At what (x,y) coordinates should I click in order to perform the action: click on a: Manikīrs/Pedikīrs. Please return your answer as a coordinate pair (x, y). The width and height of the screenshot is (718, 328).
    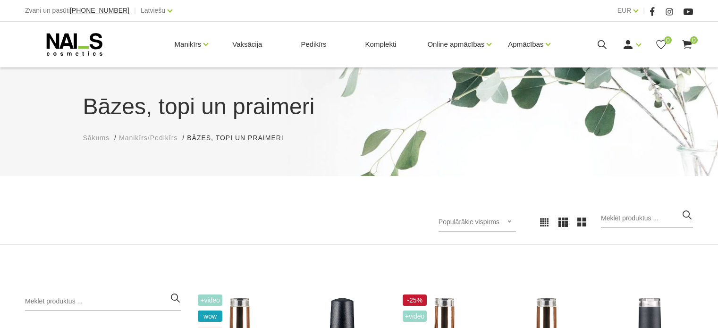
    Looking at the image, I should click on (148, 138).